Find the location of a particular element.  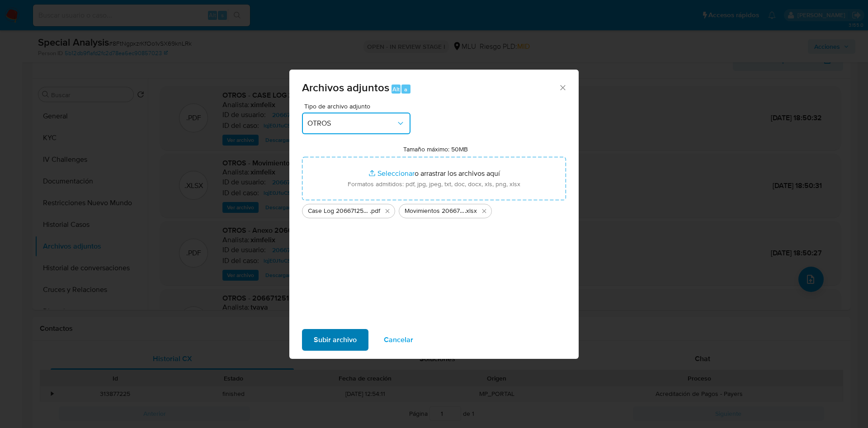

span: Archivos adjuntos is located at coordinates (346, 87).